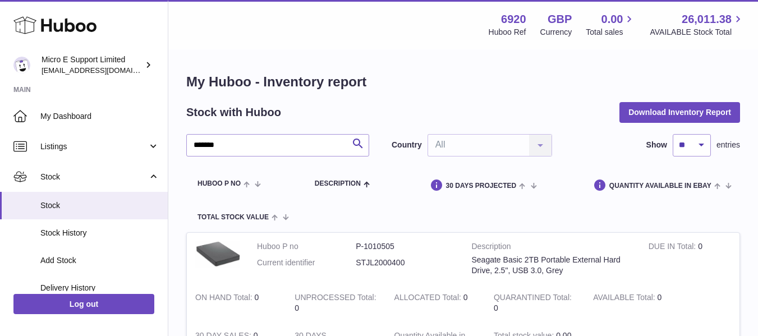  I want to click on strong: 6920, so click(513, 19).